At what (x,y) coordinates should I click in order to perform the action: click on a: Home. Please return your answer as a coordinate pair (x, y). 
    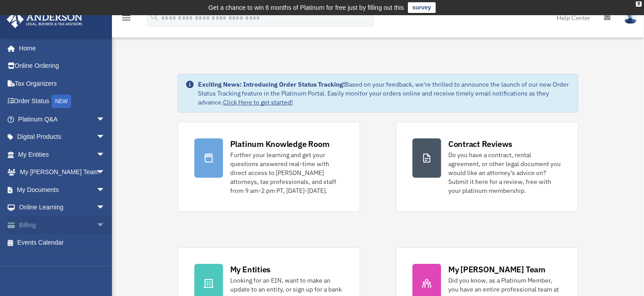
    Looking at the image, I should click on (60, 48).